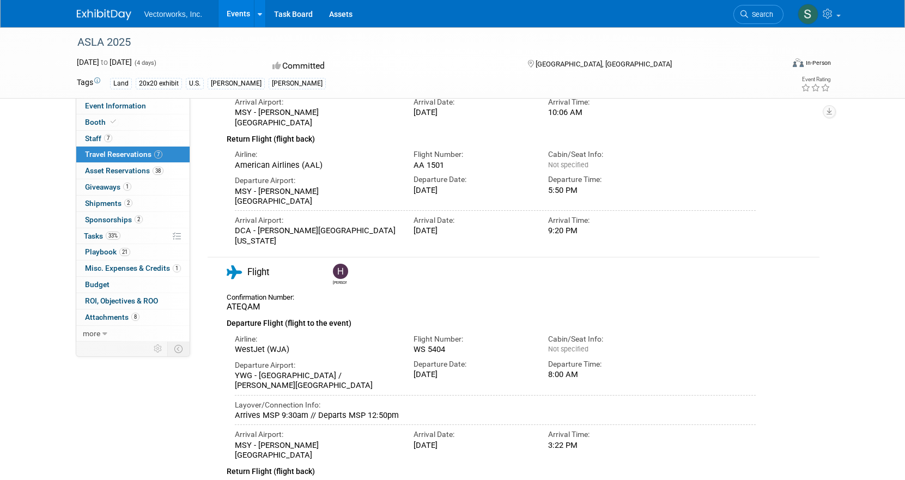 The height and width of the screenshot is (480, 905). What do you see at coordinates (133, 252) in the screenshot?
I see `a: Playbook21` at bounding box center [133, 252].